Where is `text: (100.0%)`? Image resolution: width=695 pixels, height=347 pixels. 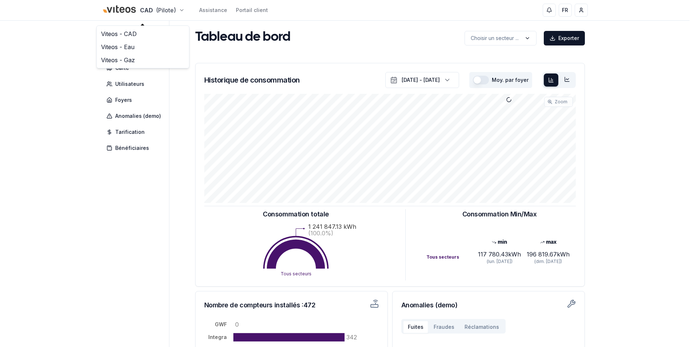
text: (100.0%) is located at coordinates (321, 233).